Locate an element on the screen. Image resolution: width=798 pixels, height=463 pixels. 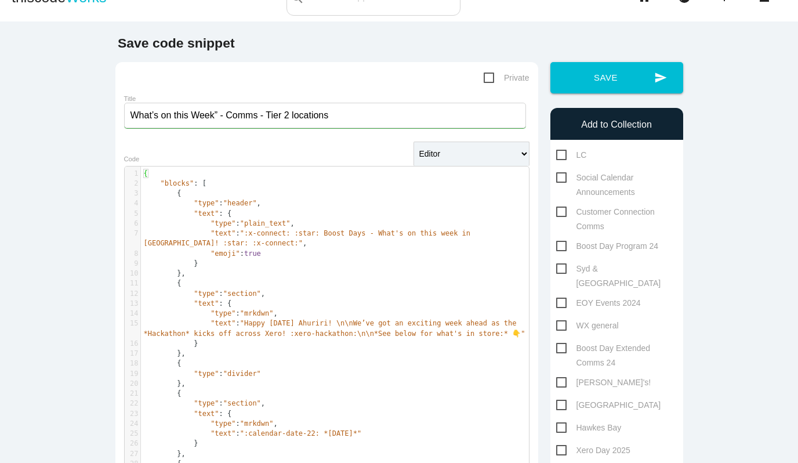
div: 5 is located at coordinates (132, 213).